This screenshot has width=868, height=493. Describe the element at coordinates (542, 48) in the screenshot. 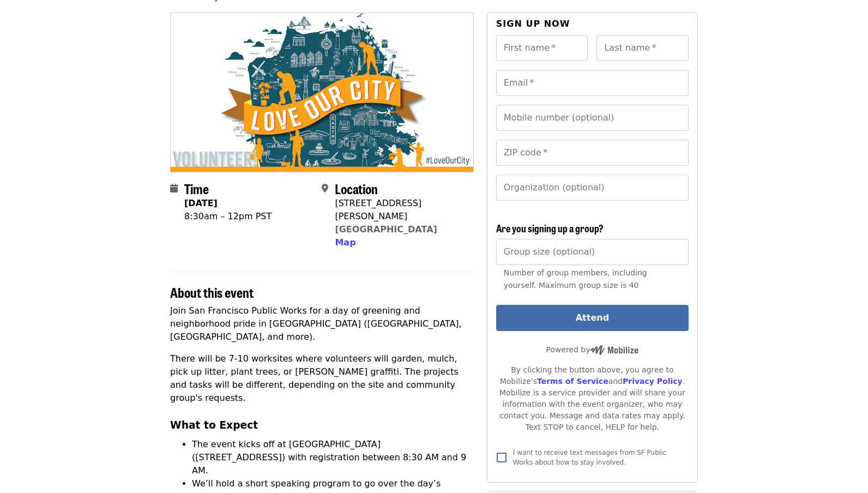

I see `input: First name` at that location.